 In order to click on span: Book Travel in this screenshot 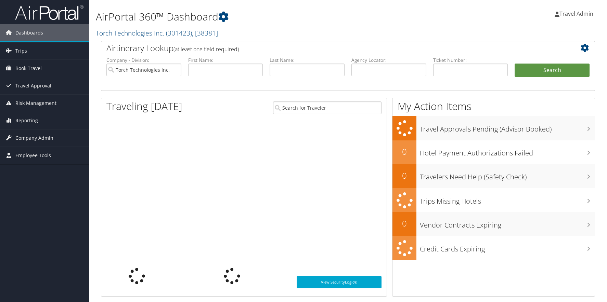, I will do `click(28, 68)`.